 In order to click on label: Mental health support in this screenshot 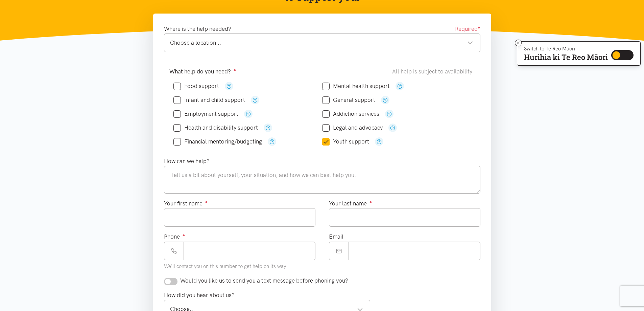, I will do `click(356, 86)`.